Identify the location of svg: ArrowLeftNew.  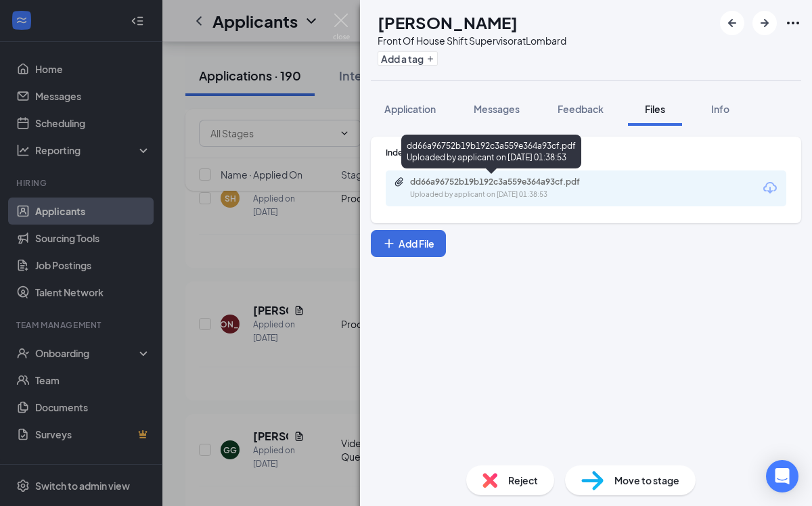
(732, 23).